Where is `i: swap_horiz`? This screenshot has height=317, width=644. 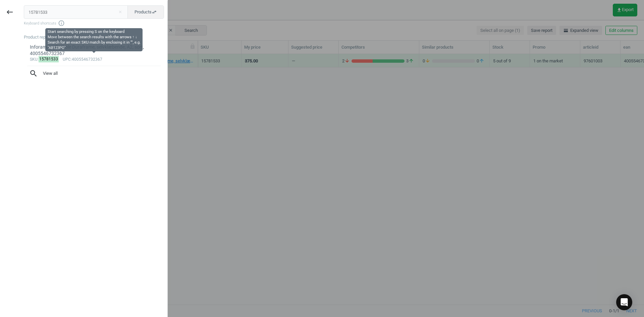 i: swap_horiz is located at coordinates (154, 12).